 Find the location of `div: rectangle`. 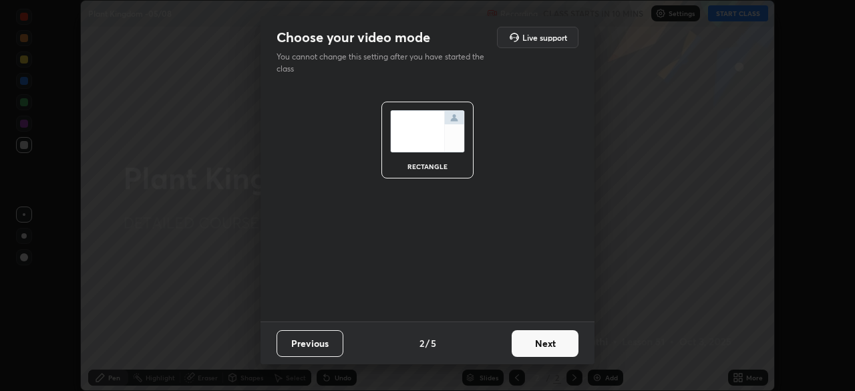

div: rectangle is located at coordinates (428, 166).